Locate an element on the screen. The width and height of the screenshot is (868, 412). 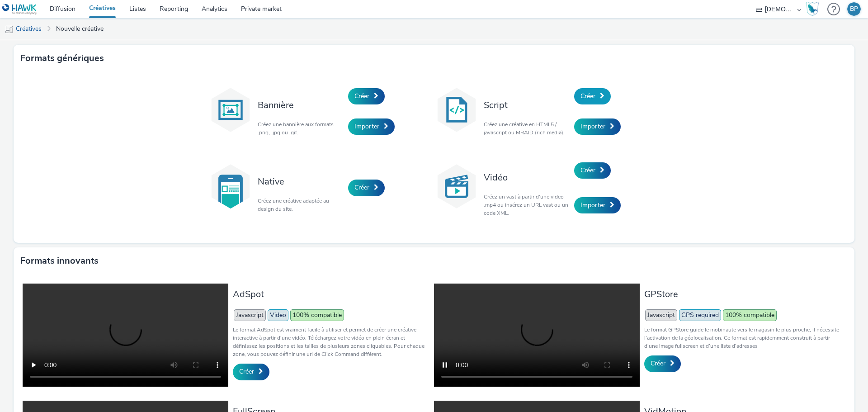
img: code.svg is located at coordinates (457, 110).